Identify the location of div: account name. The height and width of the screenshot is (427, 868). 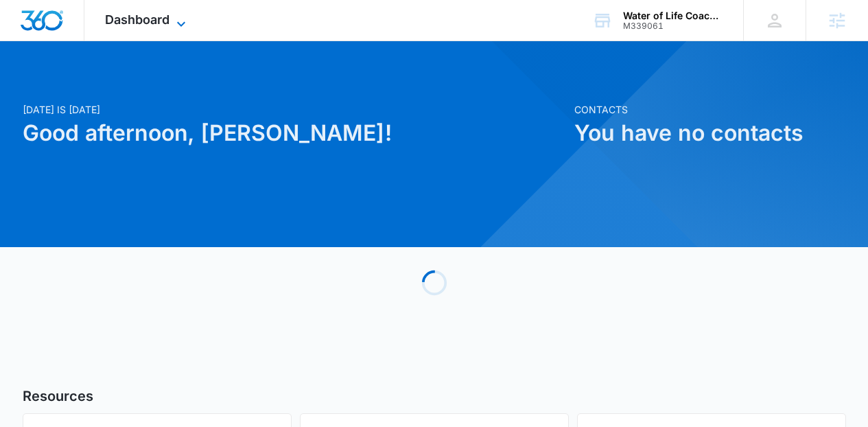
(673, 15).